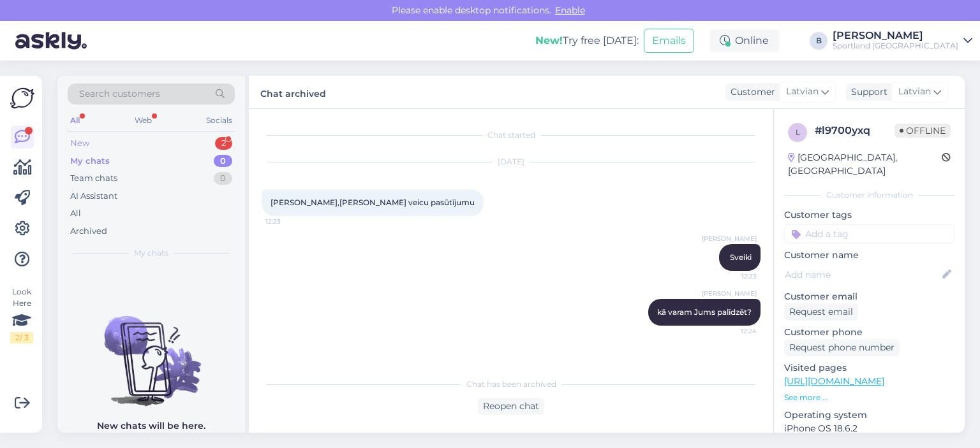 This screenshot has height=448, width=980. Describe the element at coordinates (120, 94) in the screenshot. I see `span: Search customers` at that location.